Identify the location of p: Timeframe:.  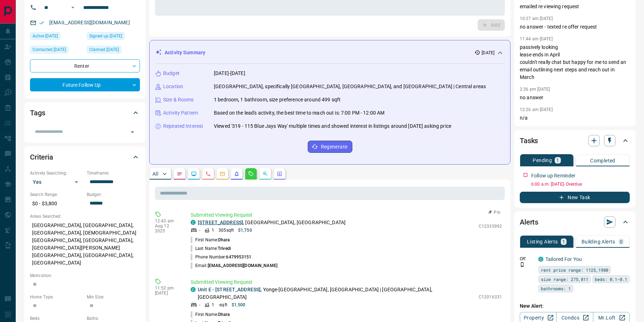
(113, 173).